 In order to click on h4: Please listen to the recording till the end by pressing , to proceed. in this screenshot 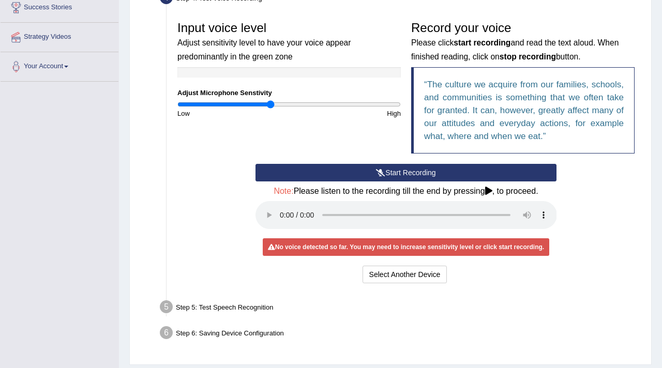, I will do `click(406, 191)`.